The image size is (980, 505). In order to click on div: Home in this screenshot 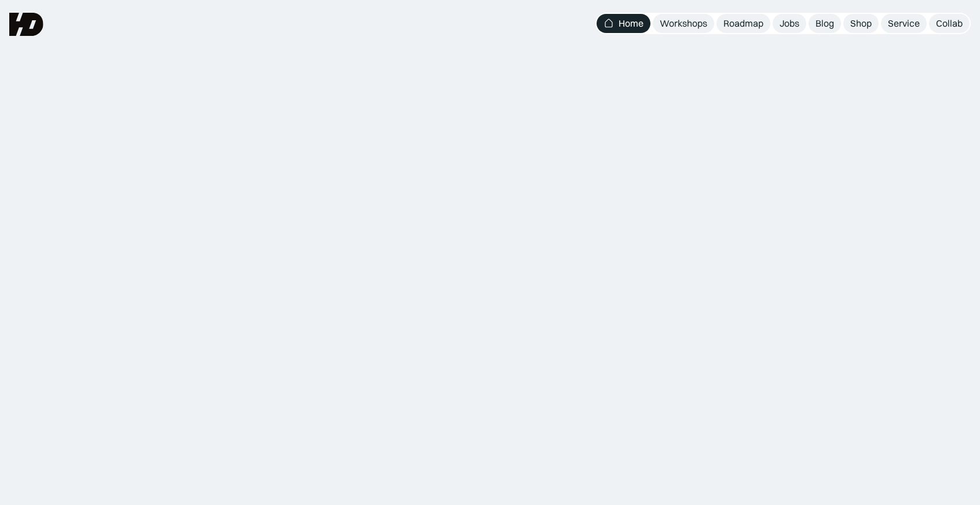, I will do `click(630, 23)`.